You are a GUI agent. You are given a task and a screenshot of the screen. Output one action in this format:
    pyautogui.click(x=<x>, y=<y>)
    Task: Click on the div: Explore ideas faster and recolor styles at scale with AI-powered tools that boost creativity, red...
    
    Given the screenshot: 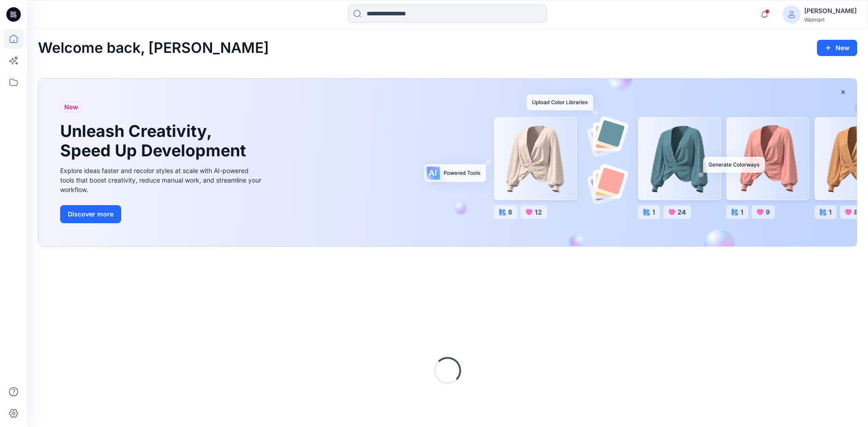 What is the action you would take?
    pyautogui.click(x=162, y=180)
    